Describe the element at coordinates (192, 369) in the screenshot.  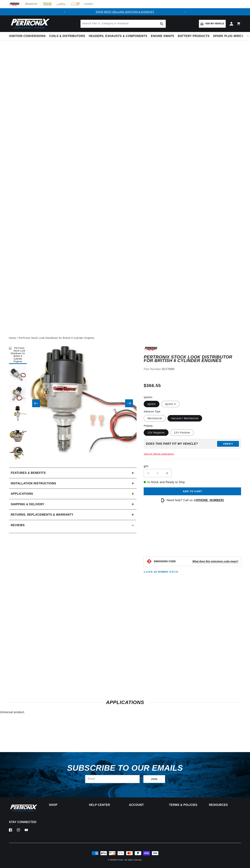
I see `div: Part Number:` at that location.